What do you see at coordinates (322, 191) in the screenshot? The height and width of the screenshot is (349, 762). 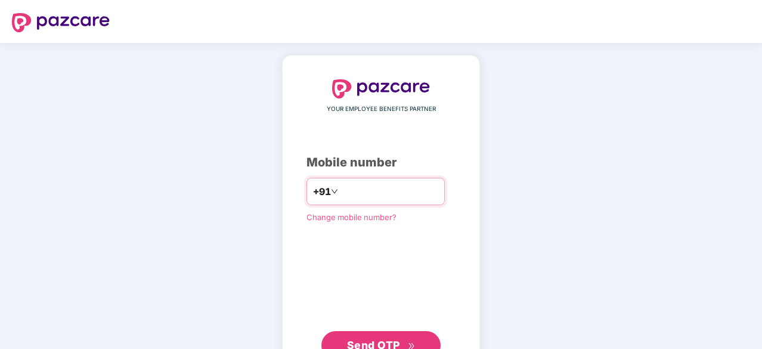 I see `span: +91` at bounding box center [322, 191].